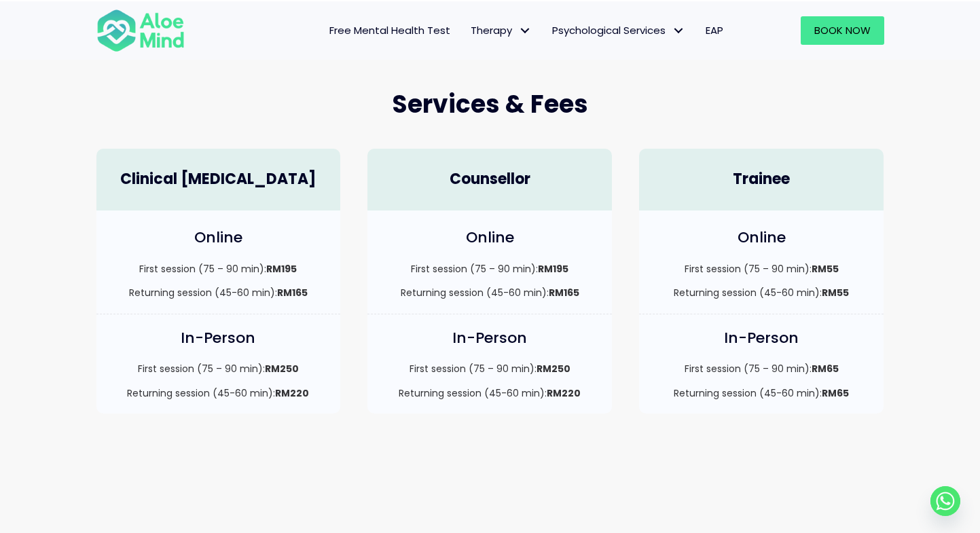  Describe the element at coordinates (489, 104) in the screenshot. I see `span: Services & Fees` at that location.